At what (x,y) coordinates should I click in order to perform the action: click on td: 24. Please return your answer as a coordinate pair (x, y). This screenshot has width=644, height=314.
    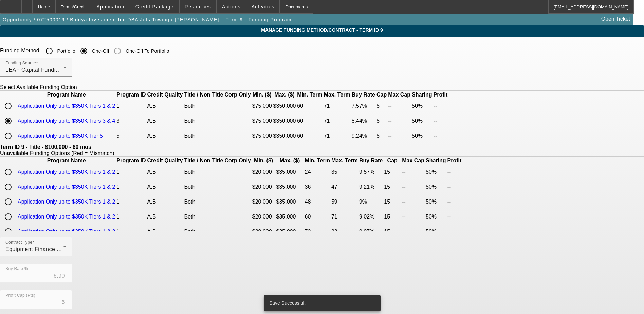
    Looking at the image, I should click on (317, 172).